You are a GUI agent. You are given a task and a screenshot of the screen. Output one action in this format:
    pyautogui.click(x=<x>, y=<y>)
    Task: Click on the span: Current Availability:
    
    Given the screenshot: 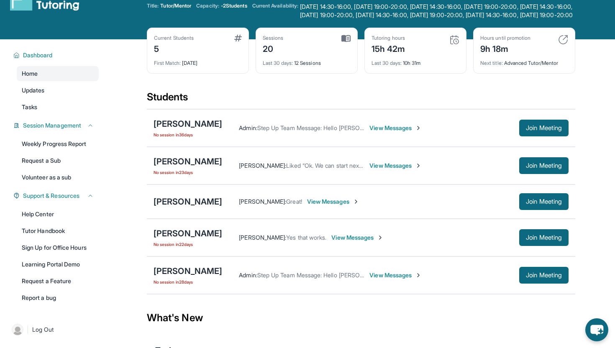 What is the action you would take?
    pyautogui.click(x=275, y=11)
    